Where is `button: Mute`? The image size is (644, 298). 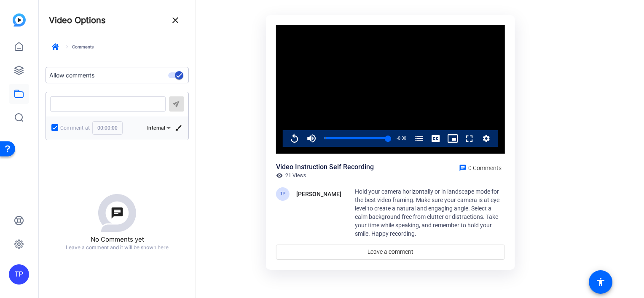
button: Mute is located at coordinates (311, 139).